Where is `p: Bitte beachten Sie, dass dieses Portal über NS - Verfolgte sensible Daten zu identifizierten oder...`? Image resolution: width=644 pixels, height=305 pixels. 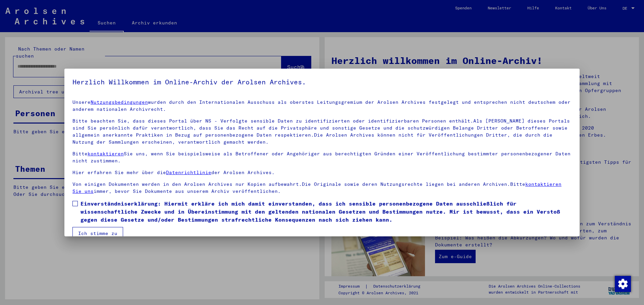 p: Bitte beachten Sie, dass dieses Portal über NS - Verfolgte sensible Daten zu identifizierten oder... is located at coordinates (322, 132).